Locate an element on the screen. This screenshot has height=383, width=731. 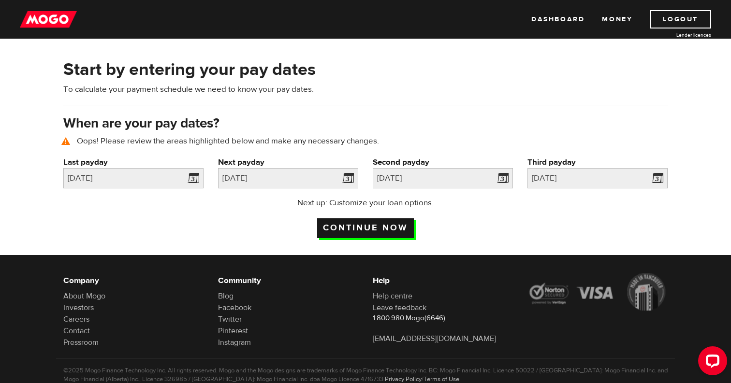
h3: When are your pay dates? is located at coordinates (365, 124).